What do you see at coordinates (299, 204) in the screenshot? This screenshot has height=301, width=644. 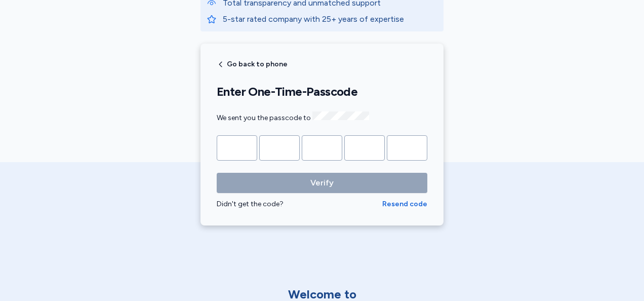 I see `div: Didn't get the code?` at bounding box center [299, 204].